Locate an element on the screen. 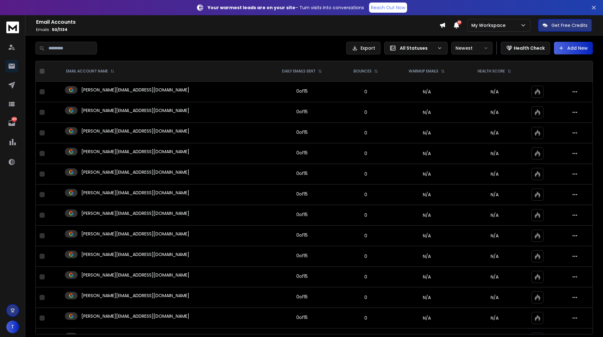 The image size is (603, 337). p: WARMUP EMAILS is located at coordinates (424, 71).